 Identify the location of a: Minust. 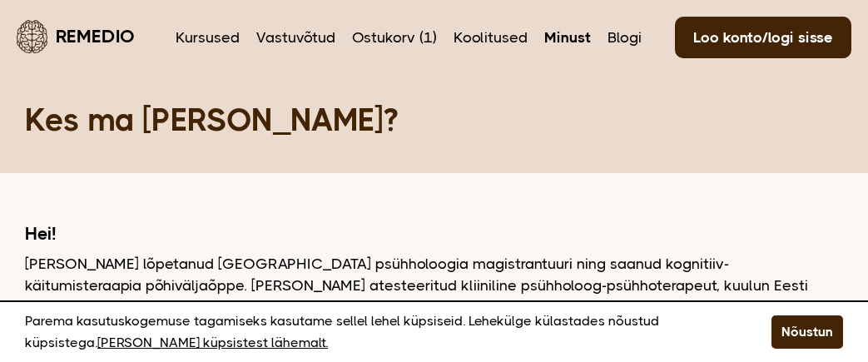
(568, 37).